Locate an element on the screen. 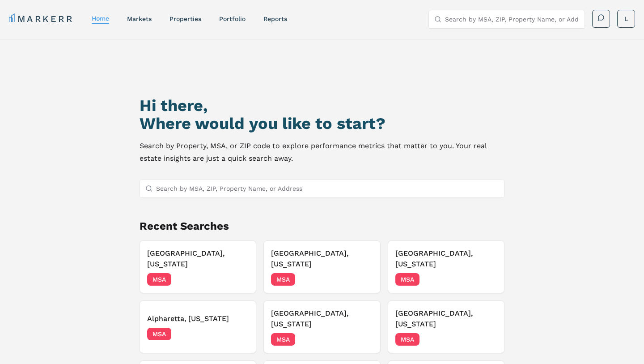 This screenshot has height=364, width=644. a: markets is located at coordinates (139, 19).